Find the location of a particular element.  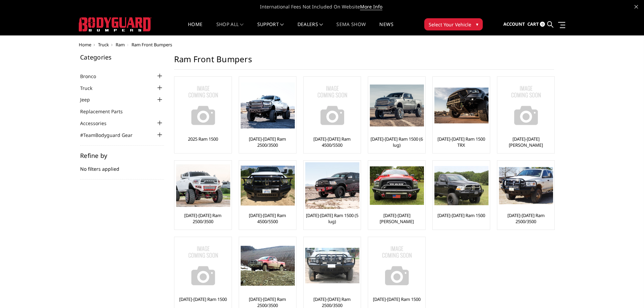

a: Dealers is located at coordinates (310, 28).